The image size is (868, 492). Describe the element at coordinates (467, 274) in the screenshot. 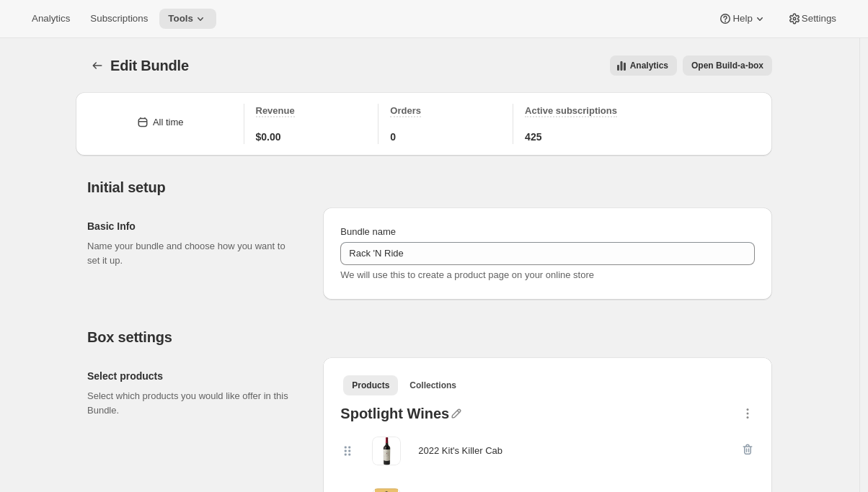

I see `span: We will use this to create a product page on your online store` at that location.